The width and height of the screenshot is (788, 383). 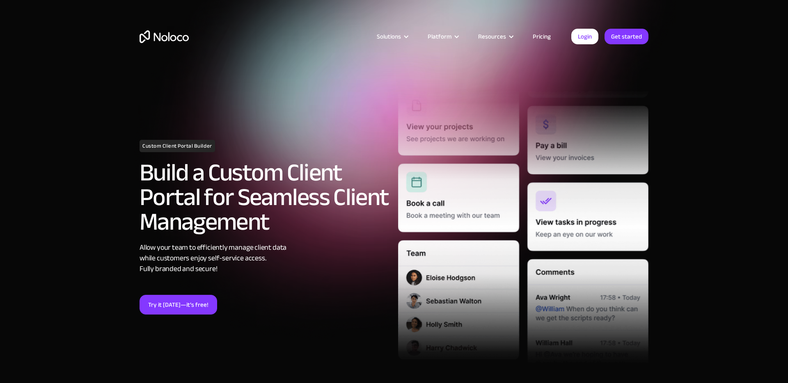 I want to click on a: Pricing, so click(x=542, y=37).